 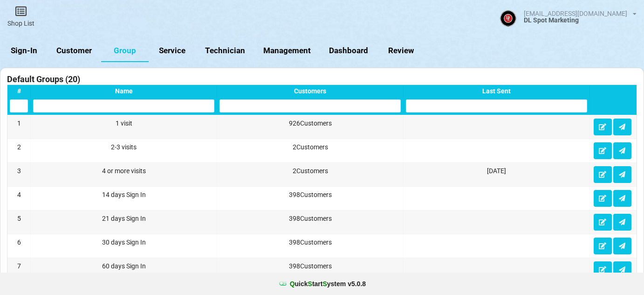 I want to click on div: 2, so click(x=18, y=147).